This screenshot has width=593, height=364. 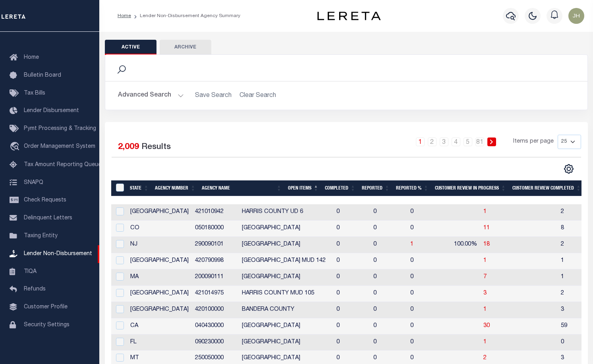 What do you see at coordinates (131, 47) in the screenshot?
I see `button: Active` at bounding box center [131, 47].